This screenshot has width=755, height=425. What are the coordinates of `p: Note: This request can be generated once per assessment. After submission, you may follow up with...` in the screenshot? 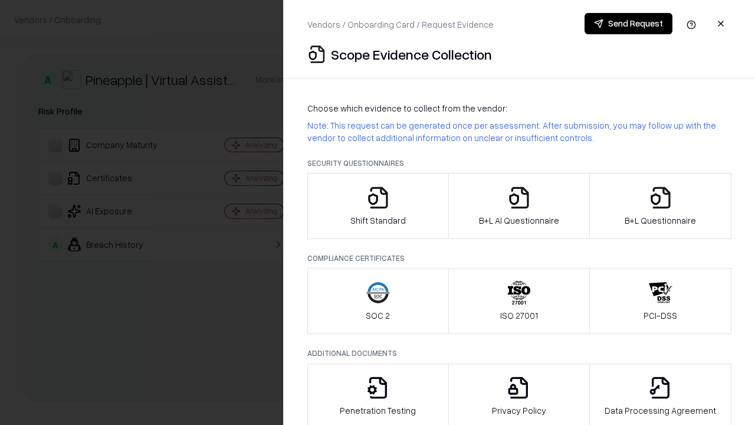 It's located at (519, 132).